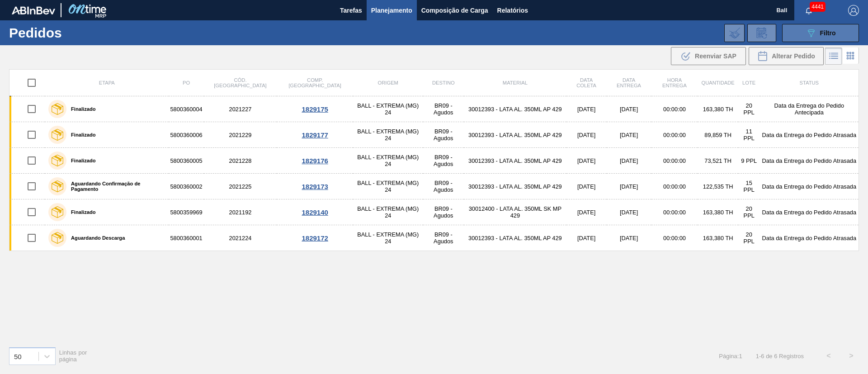  I want to click on div: Reenviar SAP, so click(708, 56).